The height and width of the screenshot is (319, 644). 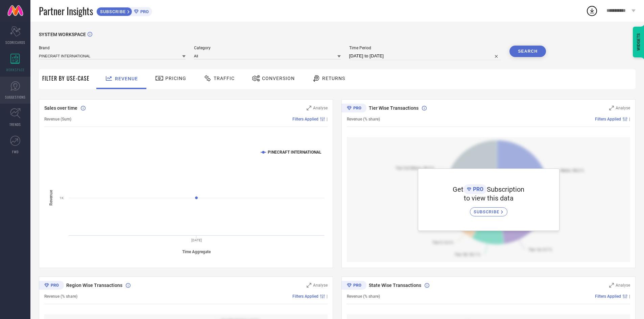 I want to click on span: Subscription, so click(x=505, y=189).